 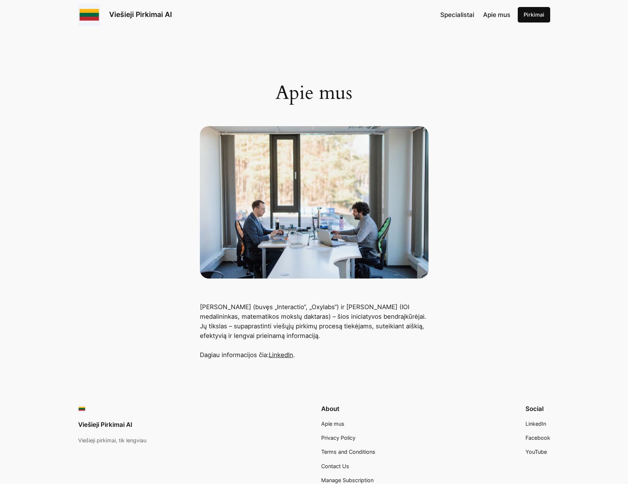 I want to click on nav: Footer navigation 3, so click(x=538, y=438).